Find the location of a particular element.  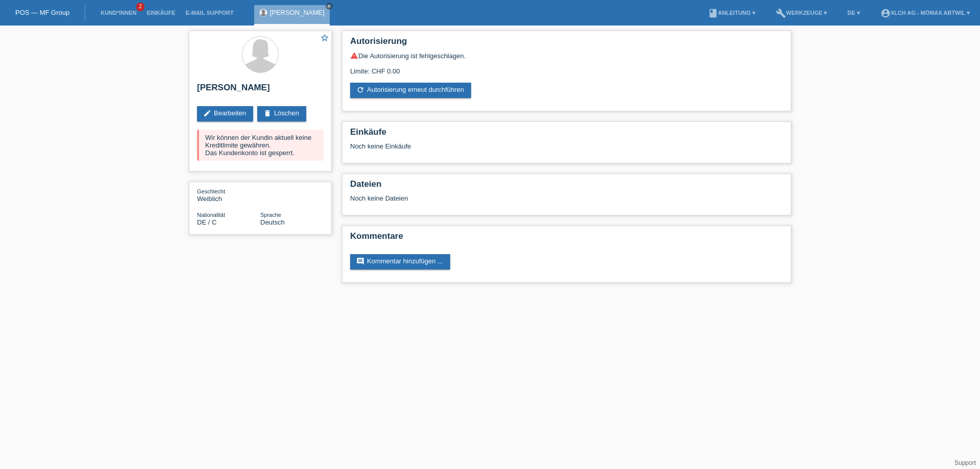

span: Sprache is located at coordinates (271, 215).